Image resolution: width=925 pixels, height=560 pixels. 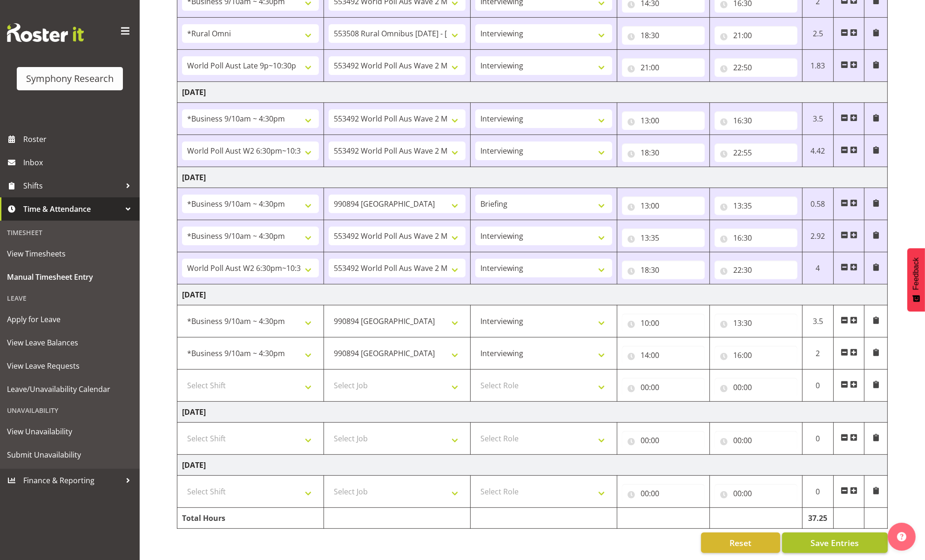 What do you see at coordinates (917, 273) in the screenshot?
I see `span: Feedback` at bounding box center [917, 273].